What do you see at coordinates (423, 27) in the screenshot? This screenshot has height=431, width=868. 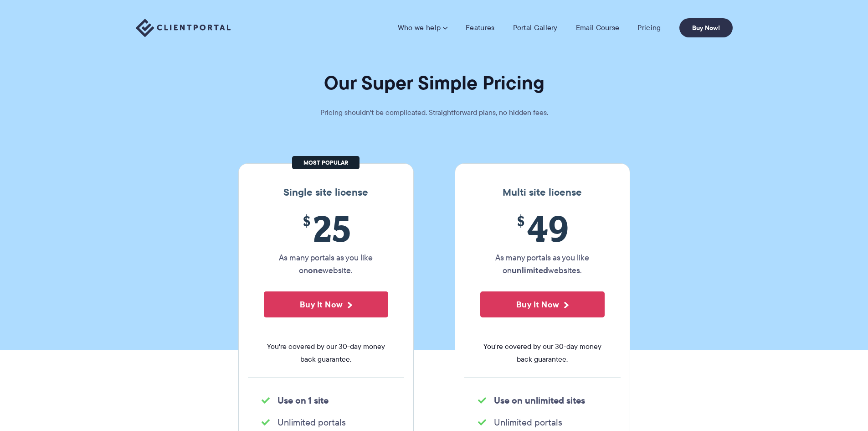 I see `a: Who we help` at bounding box center [423, 27].